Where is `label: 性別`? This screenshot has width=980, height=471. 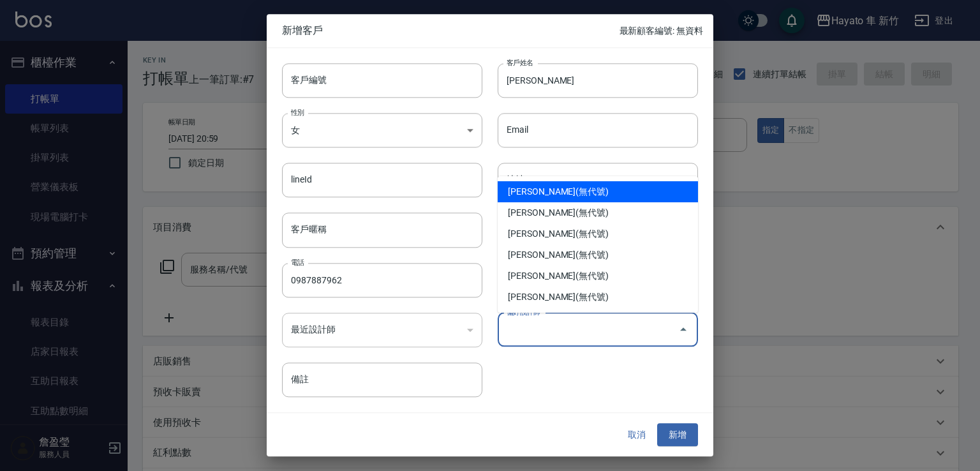
label: 性別 is located at coordinates (298, 111).